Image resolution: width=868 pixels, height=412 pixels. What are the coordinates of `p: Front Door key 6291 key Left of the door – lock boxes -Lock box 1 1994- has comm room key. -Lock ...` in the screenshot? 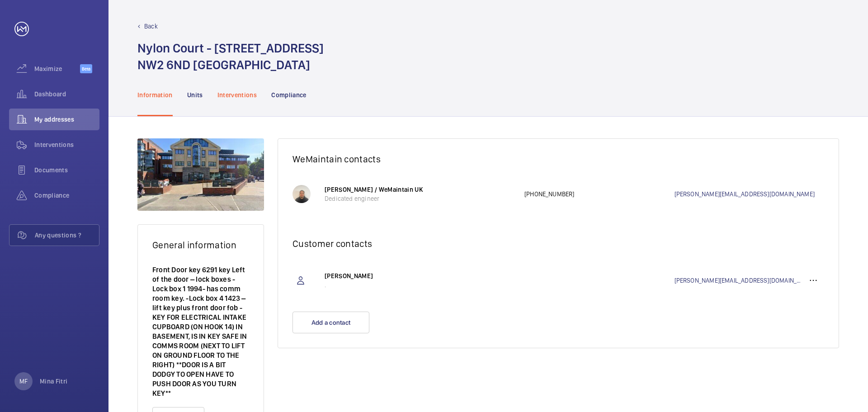 It's located at (200, 331).